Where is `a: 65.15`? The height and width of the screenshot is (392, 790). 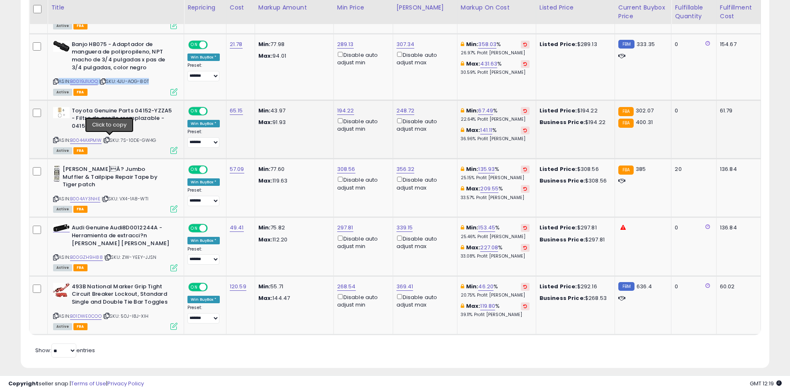 a: 65.15 is located at coordinates (236, 111).